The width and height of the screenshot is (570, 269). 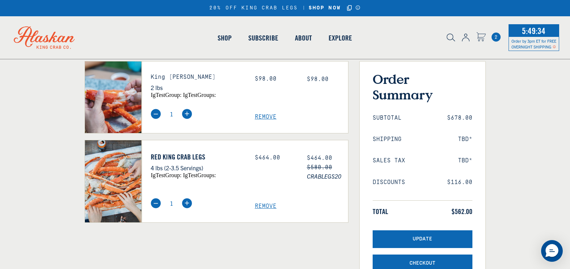 I want to click on a: Shop, so click(x=224, y=38).